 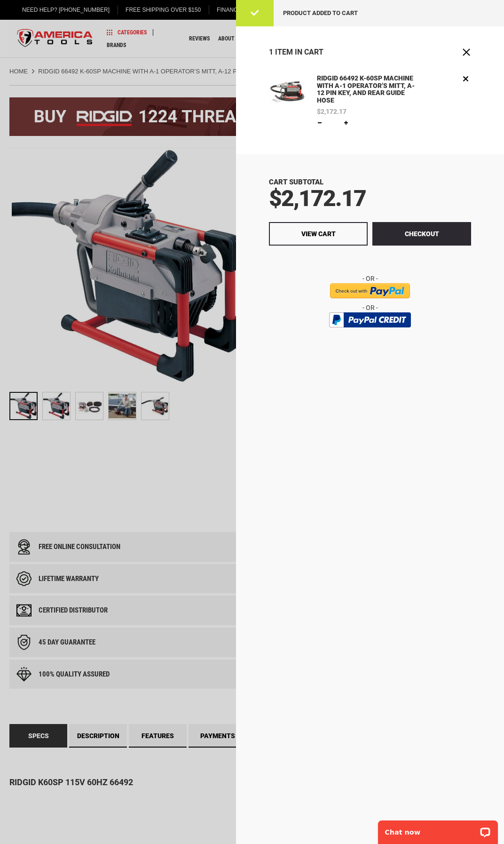 What do you see at coordinates (466, 52) in the screenshot?
I see `button: Close` at bounding box center [466, 52].